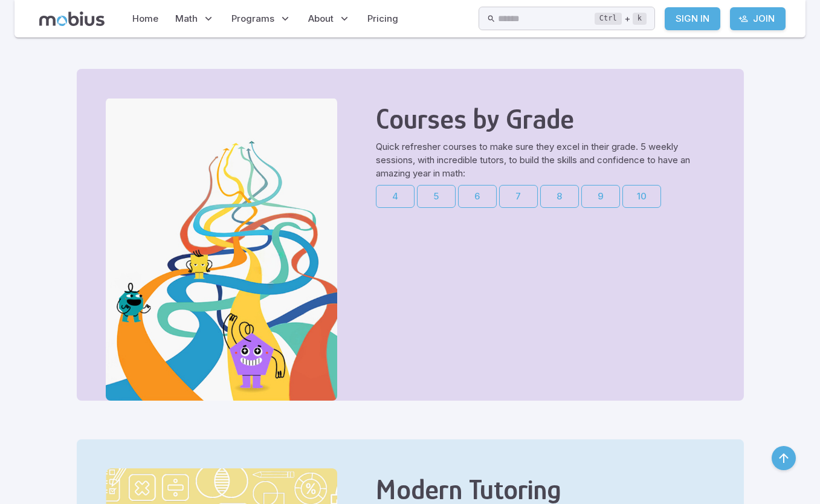 This screenshot has width=820, height=504. What do you see at coordinates (608, 19) in the screenshot?
I see `kbd: Ctrl` at bounding box center [608, 19].